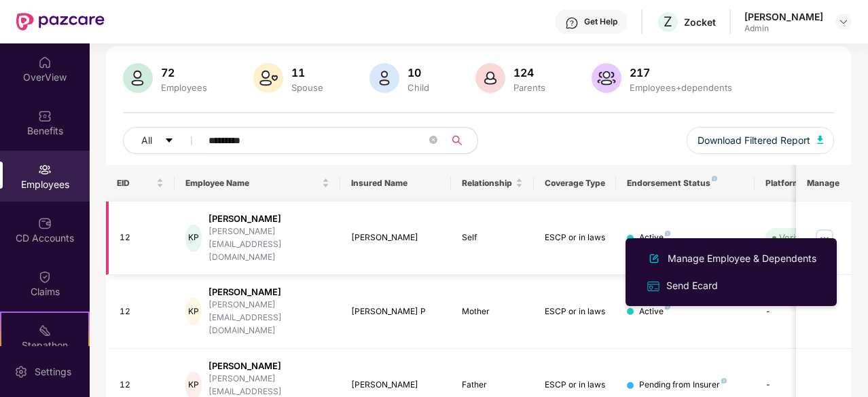  Describe the element at coordinates (307, 73) in the screenshot. I see `div: 11` at that location.